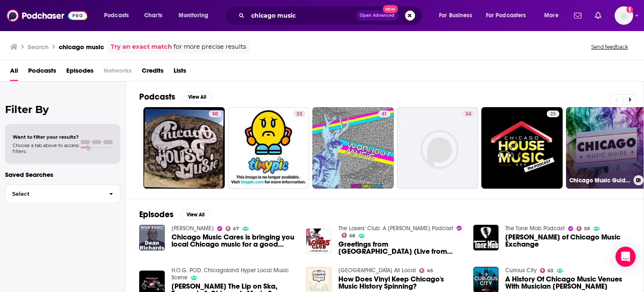 The image size is (644, 292). I want to click on img: Shelby Pollard of Chicago Music Exchange, so click(486, 237).